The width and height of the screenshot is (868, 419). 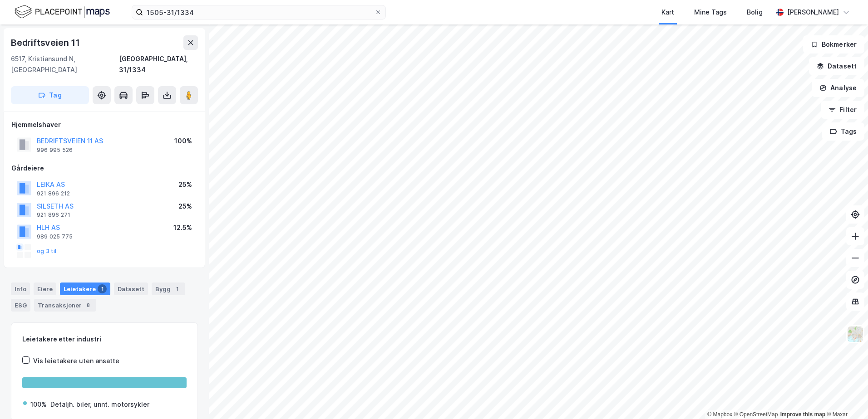 I want to click on div: Bedriftsveien 11, so click(x=46, y=43).